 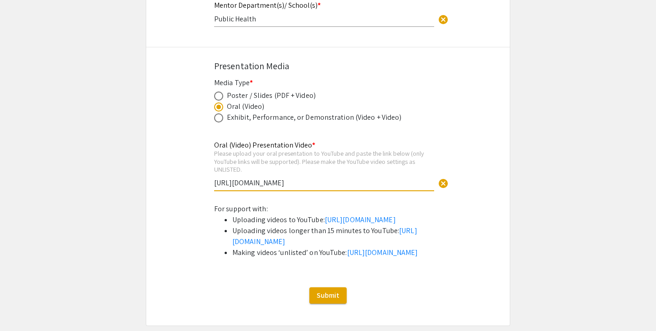 I want to click on div: Oral (Video), so click(x=245, y=107).